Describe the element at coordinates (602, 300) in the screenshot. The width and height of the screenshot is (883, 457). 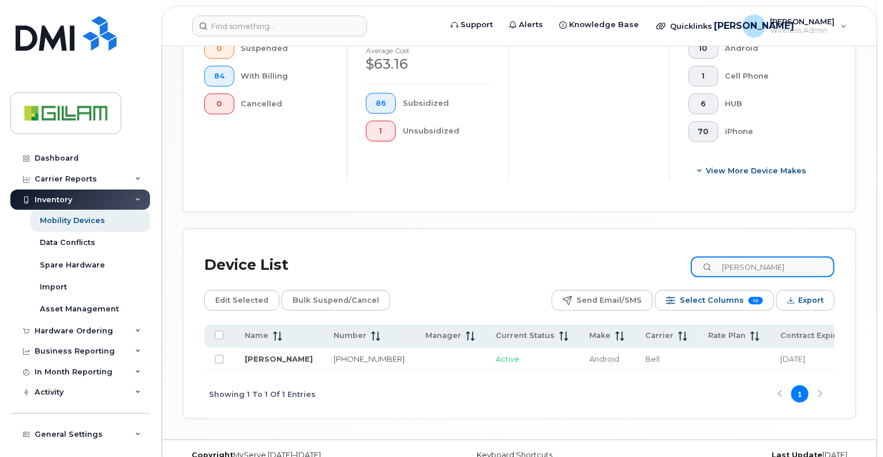
I see `button: Send Email/SMS` at that location.